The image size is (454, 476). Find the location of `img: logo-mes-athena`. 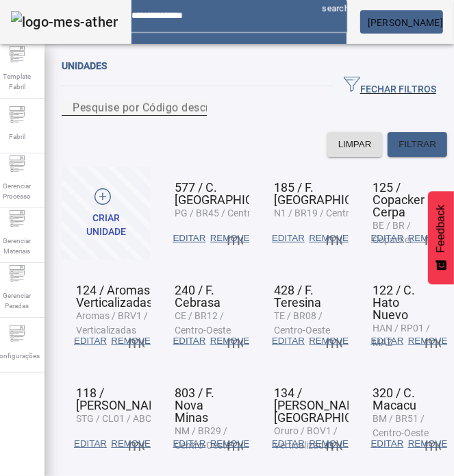

img: logo-mes-athena is located at coordinates (64, 22).